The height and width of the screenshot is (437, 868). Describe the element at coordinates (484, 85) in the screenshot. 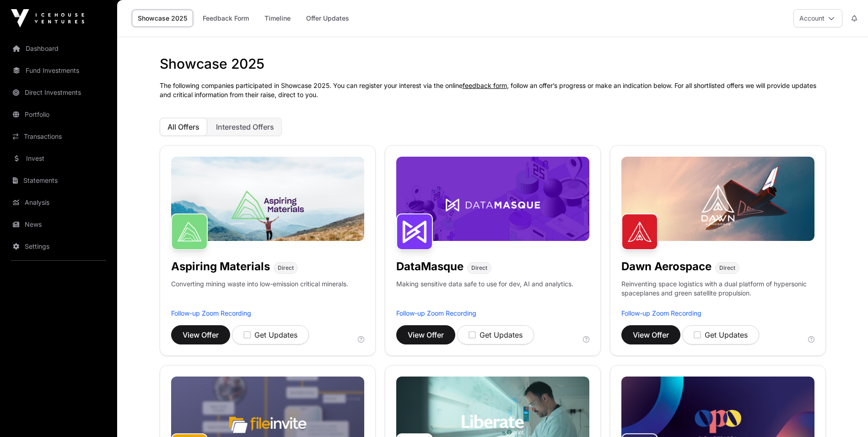

I see `a: feedback form` at that location.